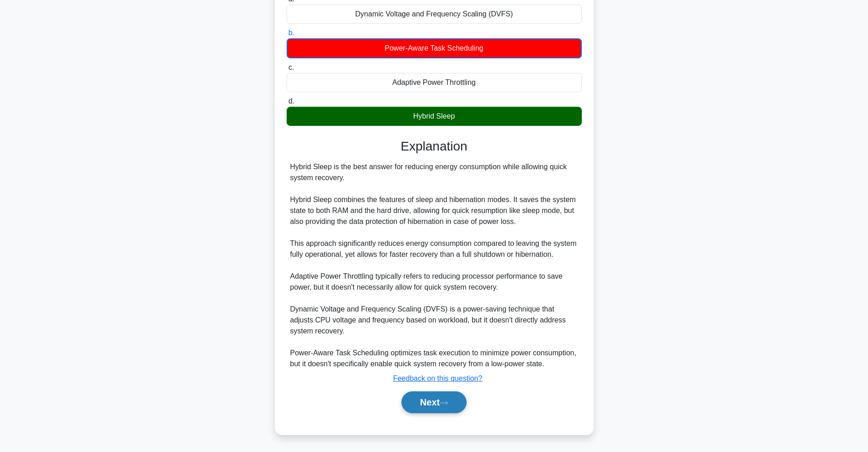 This screenshot has height=452, width=868. What do you see at coordinates (291, 67) in the screenshot?
I see `span: c.` at bounding box center [291, 67].